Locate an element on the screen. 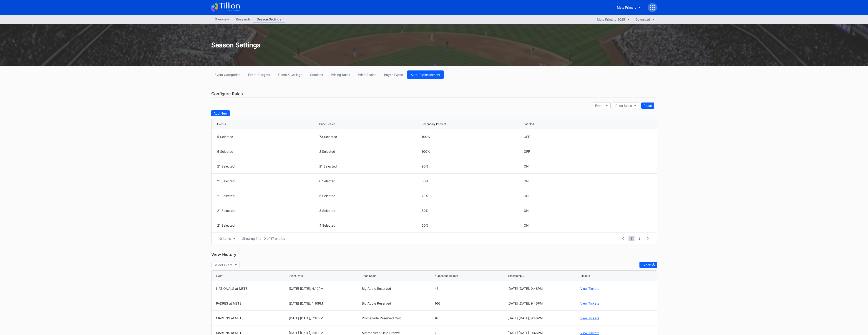  div: Configure Rules is located at coordinates (434, 94).